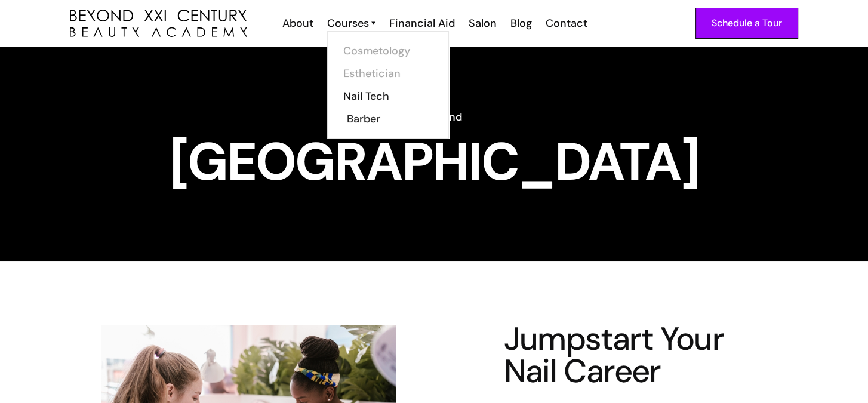  I want to click on a: Financial Aid, so click(421, 23).